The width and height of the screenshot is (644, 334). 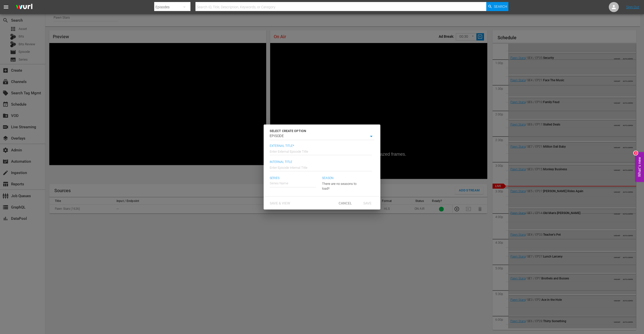 What do you see at coordinates (321, 146) in the screenshot?
I see `span: External Title*` at bounding box center [321, 146].